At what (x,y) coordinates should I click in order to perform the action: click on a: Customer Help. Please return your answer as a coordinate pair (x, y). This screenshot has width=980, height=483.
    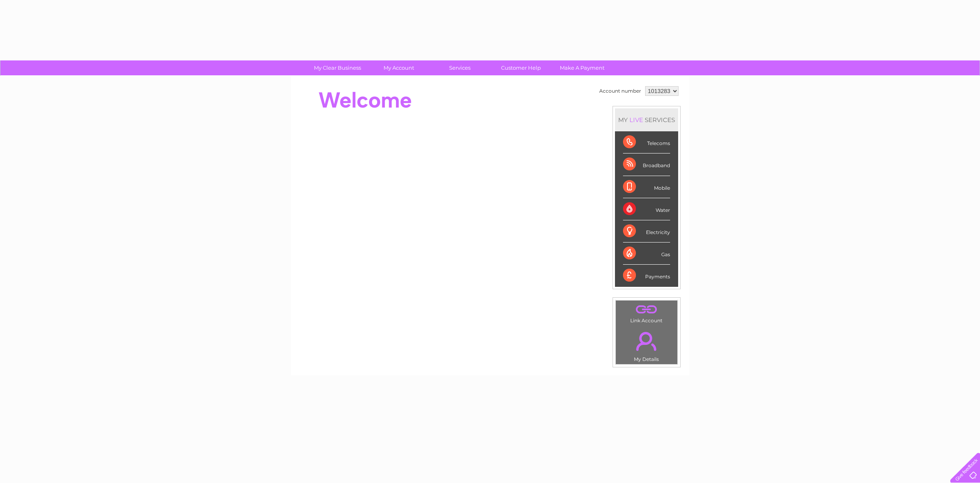
    Looking at the image, I should click on (521, 68).